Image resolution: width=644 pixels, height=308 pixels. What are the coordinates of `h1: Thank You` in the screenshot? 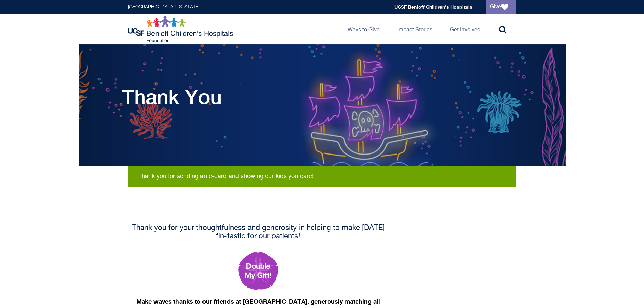 It's located at (171, 97).